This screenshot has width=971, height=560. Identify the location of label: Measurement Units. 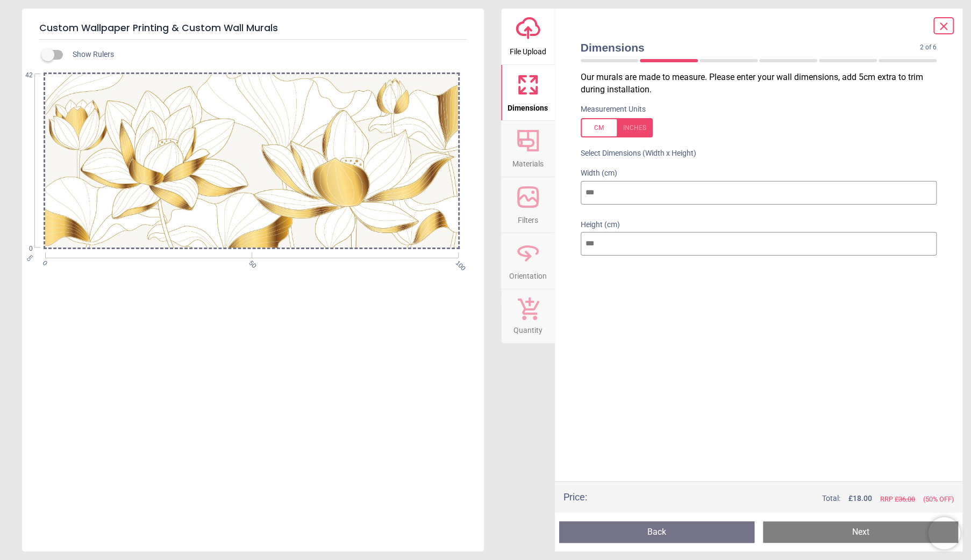
(613, 109).